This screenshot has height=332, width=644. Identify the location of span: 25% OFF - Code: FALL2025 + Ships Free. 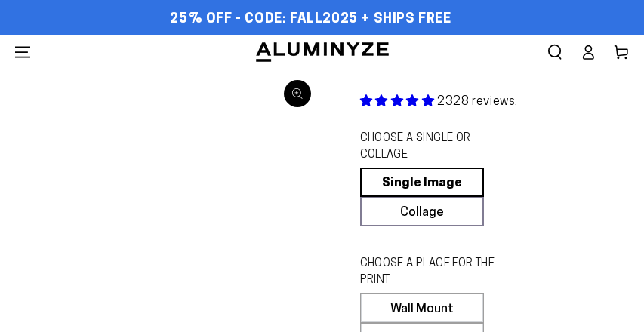
(310, 20).